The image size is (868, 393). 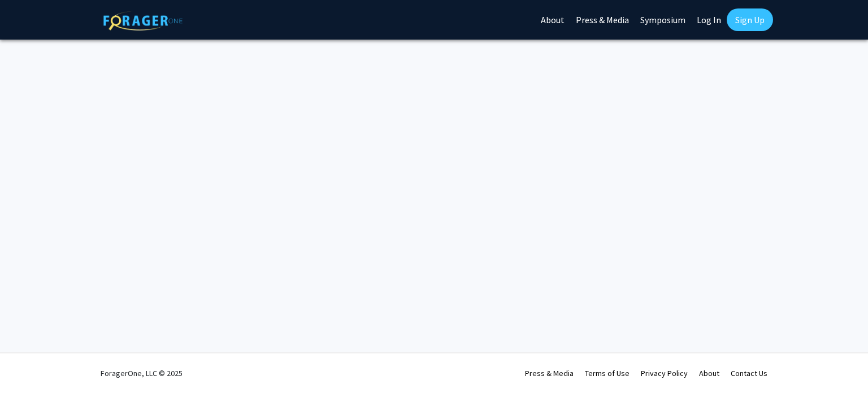 What do you see at coordinates (664, 373) in the screenshot?
I see `a: Privacy Policy` at bounding box center [664, 373].